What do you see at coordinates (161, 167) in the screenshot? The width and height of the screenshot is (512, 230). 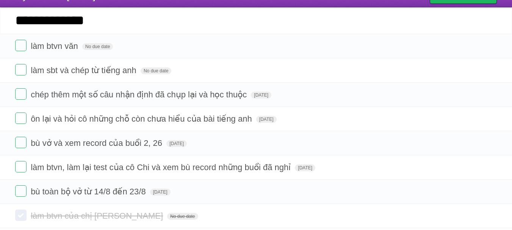 I see `span: làm btvn, làm lại test của cô Chi và xem bù record những buổi đã nghỉ` at bounding box center [161, 167].